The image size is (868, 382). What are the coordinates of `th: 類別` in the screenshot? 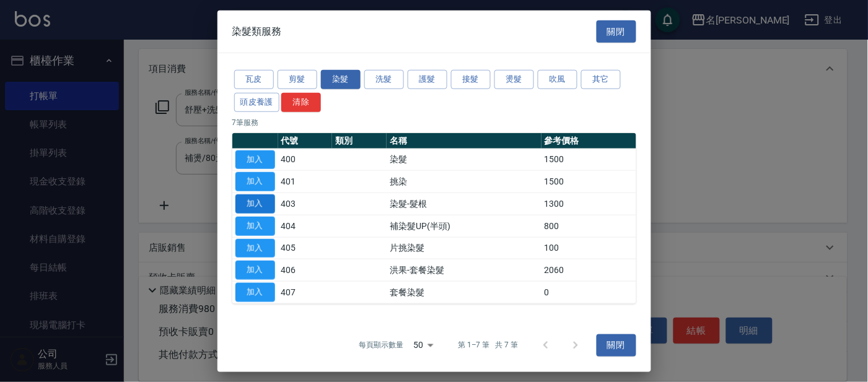 It's located at (360, 141).